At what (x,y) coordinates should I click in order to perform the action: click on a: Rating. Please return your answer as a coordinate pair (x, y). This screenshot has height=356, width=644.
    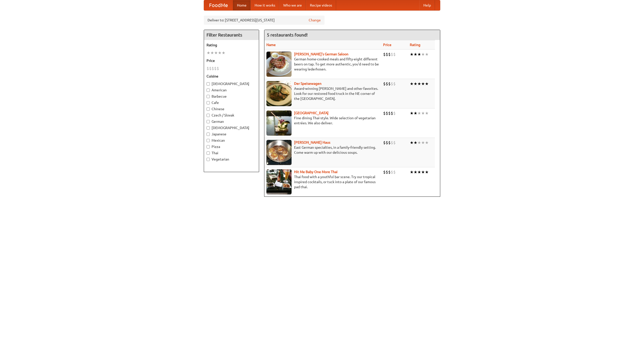
    Looking at the image, I should click on (415, 45).